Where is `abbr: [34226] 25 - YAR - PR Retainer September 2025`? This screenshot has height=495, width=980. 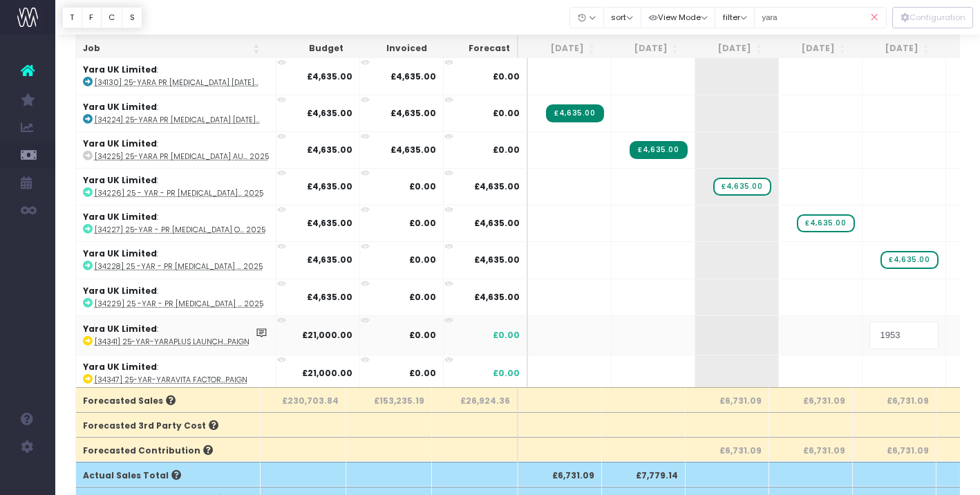
abbr: [34226] 25 - YAR - PR Retainer September 2025 is located at coordinates (179, 193).